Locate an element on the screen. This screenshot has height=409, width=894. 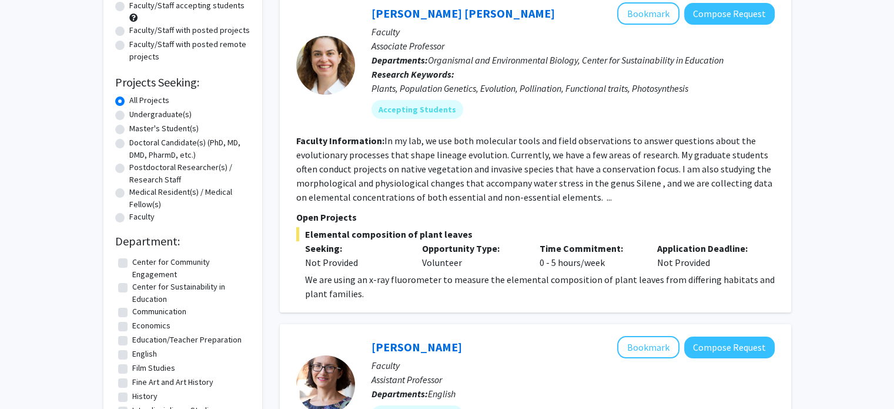
label: All Projects is located at coordinates (149, 100).